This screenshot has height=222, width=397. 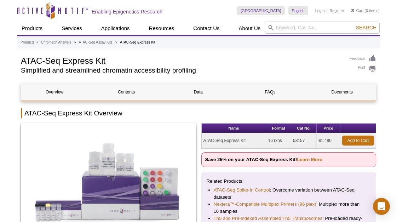 I want to click on a: Feedback, so click(x=363, y=59).